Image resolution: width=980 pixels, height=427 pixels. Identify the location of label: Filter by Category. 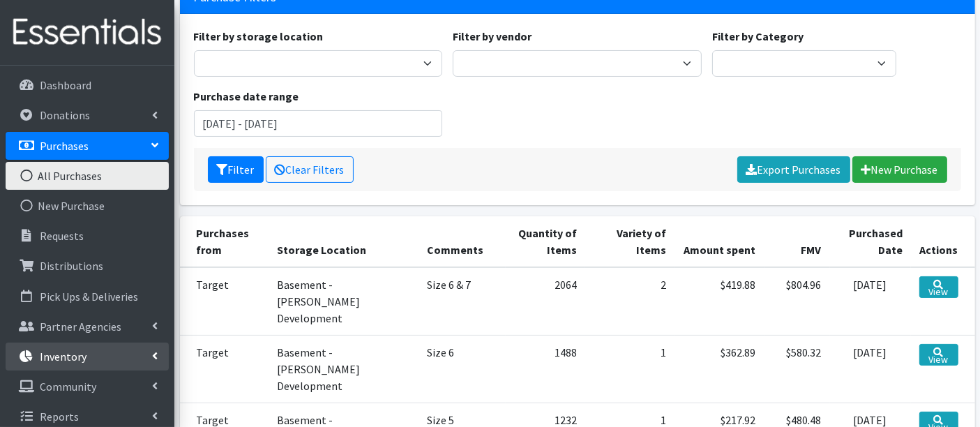
(758, 37).